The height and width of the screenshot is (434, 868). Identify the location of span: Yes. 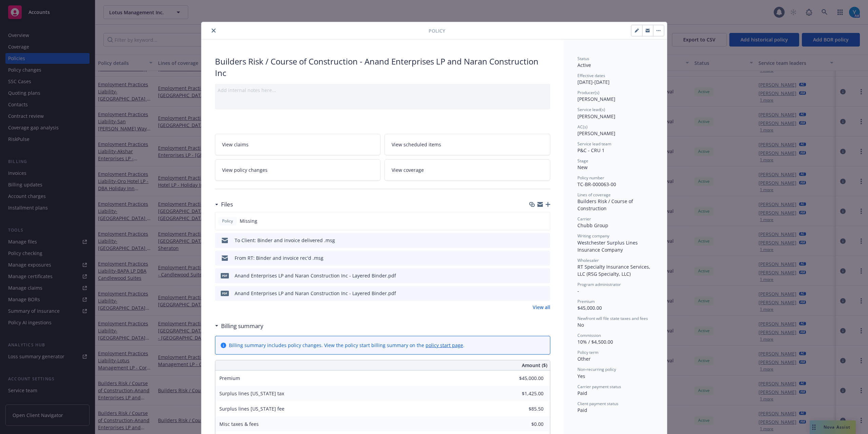
(581, 375).